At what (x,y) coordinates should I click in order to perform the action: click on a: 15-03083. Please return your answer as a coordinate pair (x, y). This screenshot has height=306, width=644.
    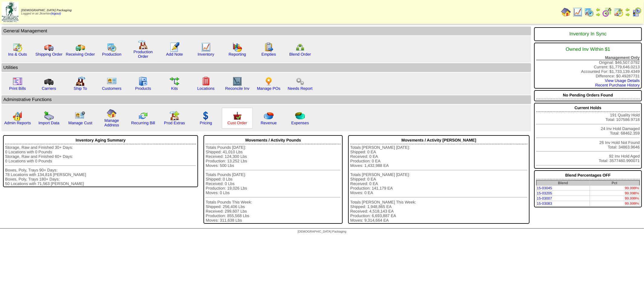
    Looking at the image, I should click on (544, 204).